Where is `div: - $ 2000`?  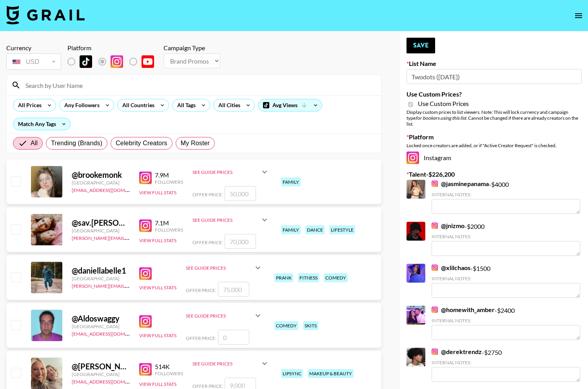
div: - $ 2000 is located at coordinates (506, 239).